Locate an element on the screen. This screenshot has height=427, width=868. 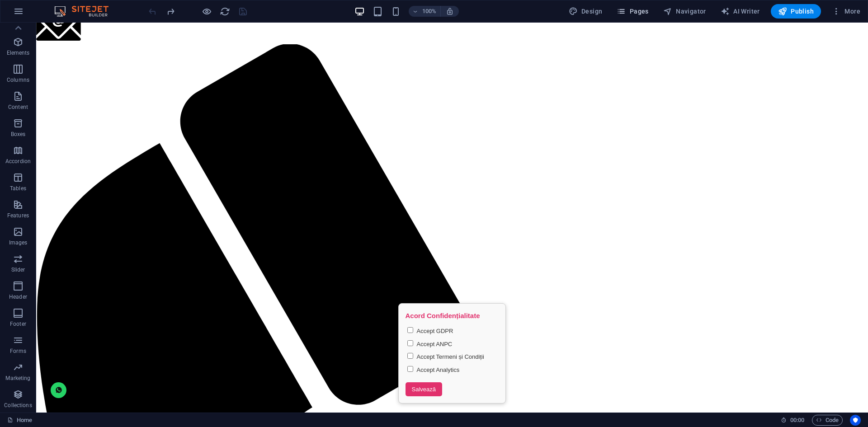
span: Pages is located at coordinates (633, 11).